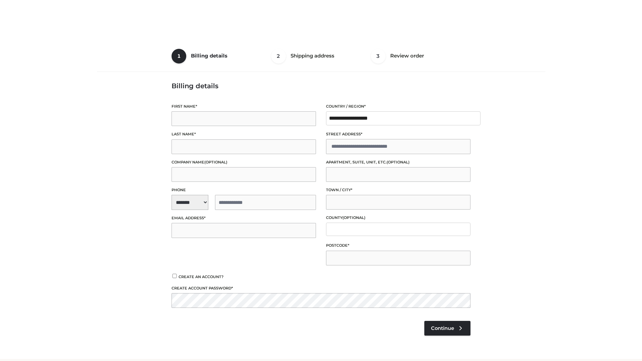 Image resolution: width=642 pixels, height=361 pixels. Describe the element at coordinates (398, 218) in the screenshot. I see `label: County` at that location.